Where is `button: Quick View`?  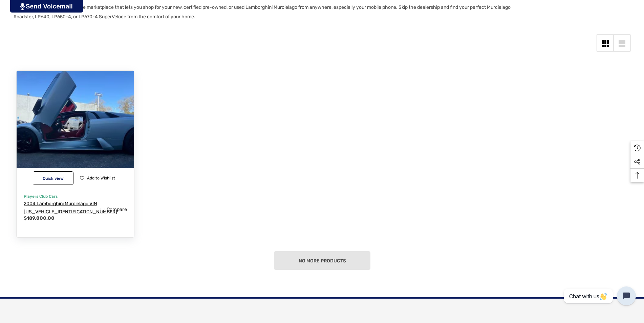 button: Quick View is located at coordinates (53, 178).